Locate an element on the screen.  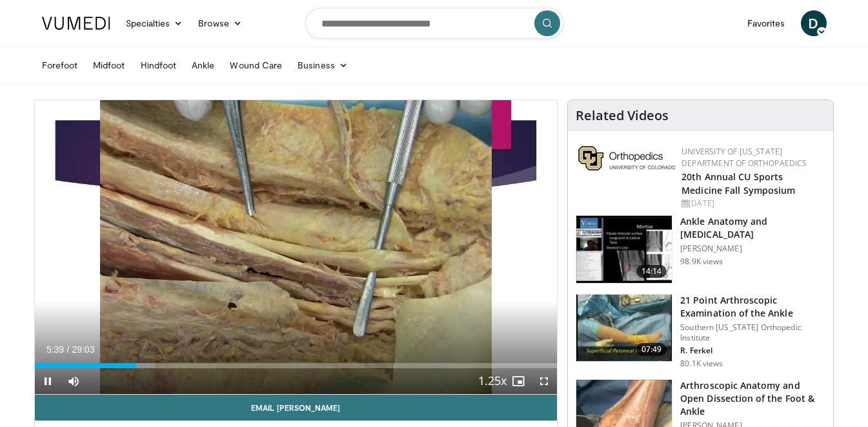
button: Pause is located at coordinates (48, 381).